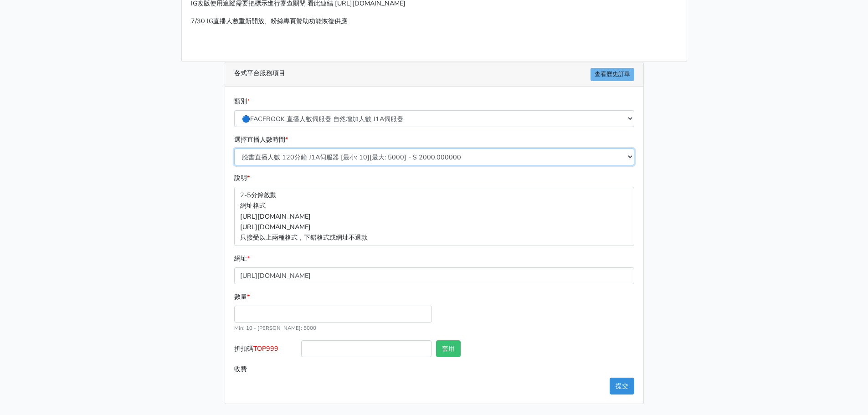 The height and width of the screenshot is (415, 868). Describe the element at coordinates (242, 178) in the screenshot. I see `label: 說明` at that location.